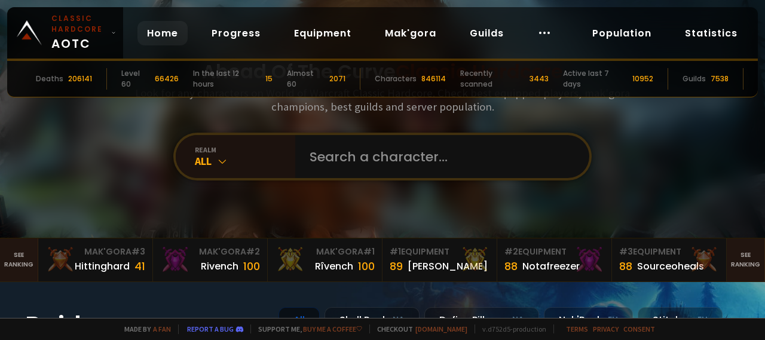 The image size is (765, 340). Describe the element at coordinates (711, 33) in the screenshot. I see `a: Statistics` at that location.